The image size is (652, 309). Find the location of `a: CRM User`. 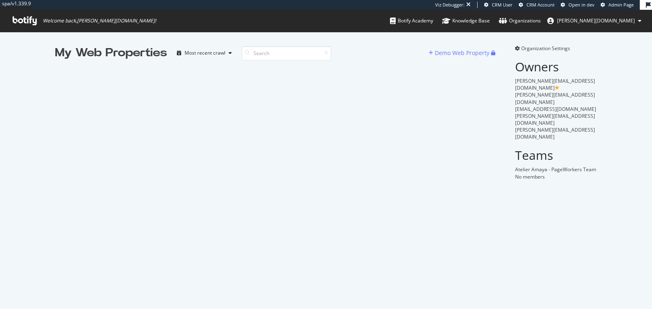

a: CRM User is located at coordinates (498, 5).